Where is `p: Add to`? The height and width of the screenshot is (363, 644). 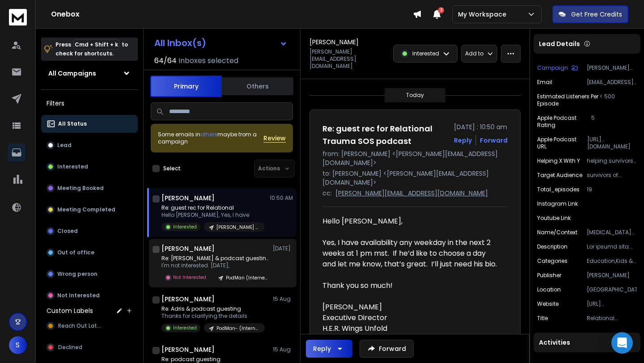 p: Add to is located at coordinates (474, 54).